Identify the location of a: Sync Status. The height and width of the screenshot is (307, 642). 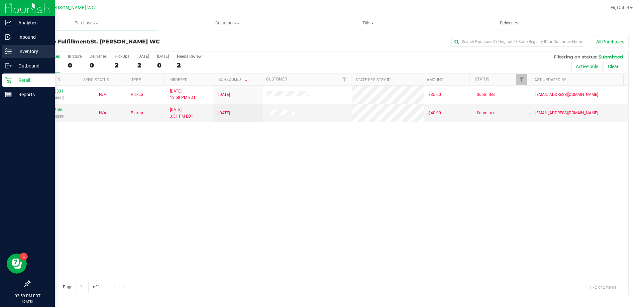
(96, 80).